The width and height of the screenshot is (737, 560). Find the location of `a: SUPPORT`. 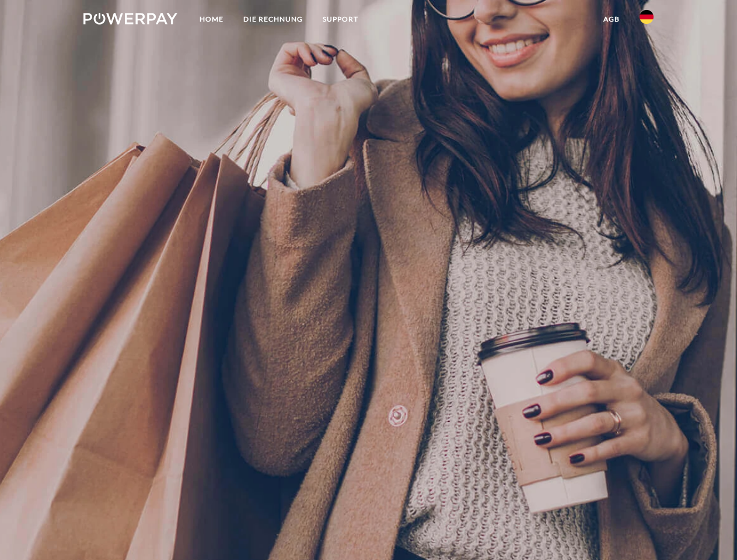

a: SUPPORT is located at coordinates (340, 19).